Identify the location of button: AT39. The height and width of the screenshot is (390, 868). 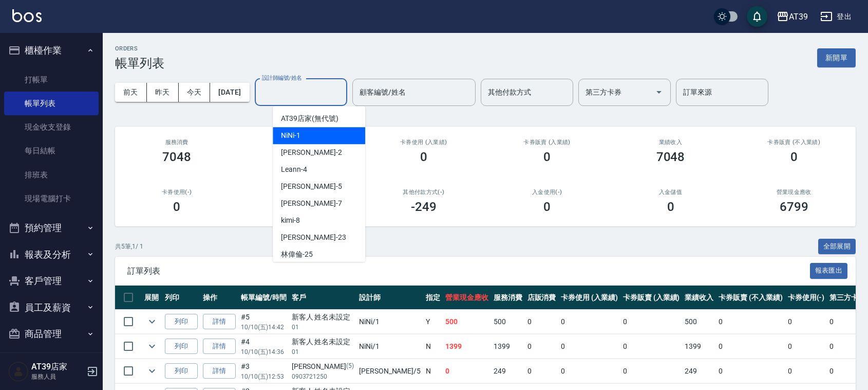
(792, 16).